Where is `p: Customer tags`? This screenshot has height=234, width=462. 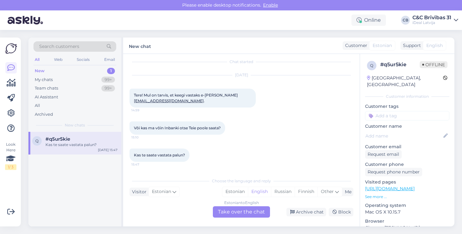 p: Customer tags is located at coordinates (407, 106).